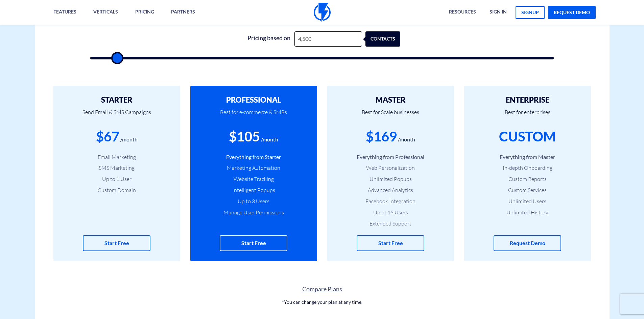 The width and height of the screenshot is (644, 319). What do you see at coordinates (528, 212) in the screenshot?
I see `li: Unlimited History` at bounding box center [528, 212].